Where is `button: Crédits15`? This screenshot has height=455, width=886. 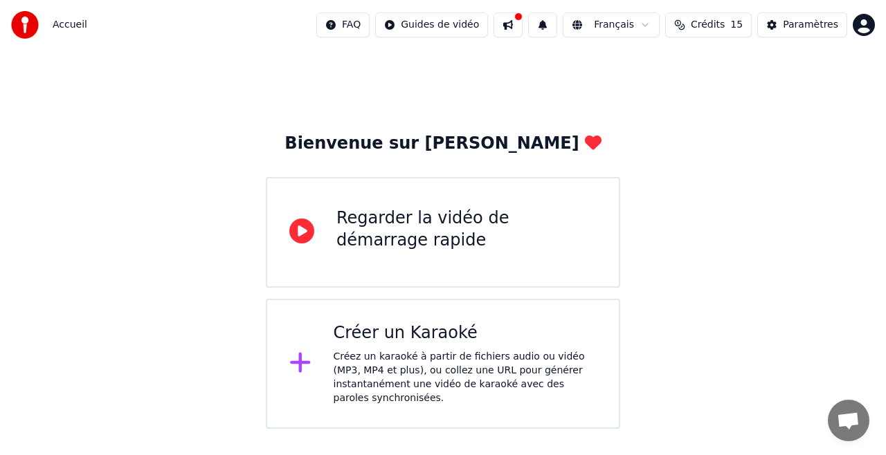
button: Crédits15 is located at coordinates (708, 25).